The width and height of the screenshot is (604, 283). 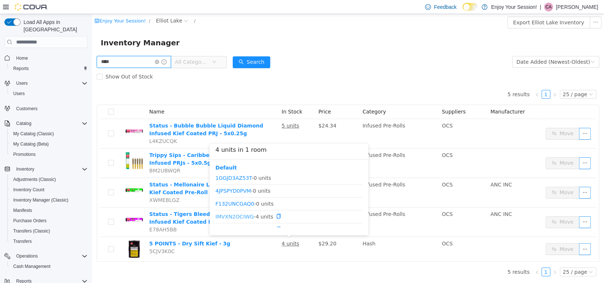 What do you see at coordinates (409, 200) in the screenshot?
I see `span: ANC INC` at bounding box center [409, 200].